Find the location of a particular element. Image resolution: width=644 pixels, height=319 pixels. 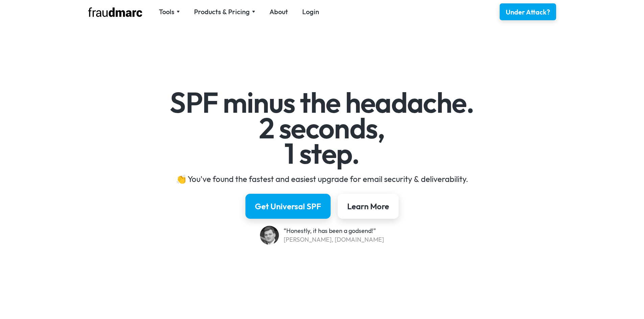

a: About is located at coordinates (279, 12).